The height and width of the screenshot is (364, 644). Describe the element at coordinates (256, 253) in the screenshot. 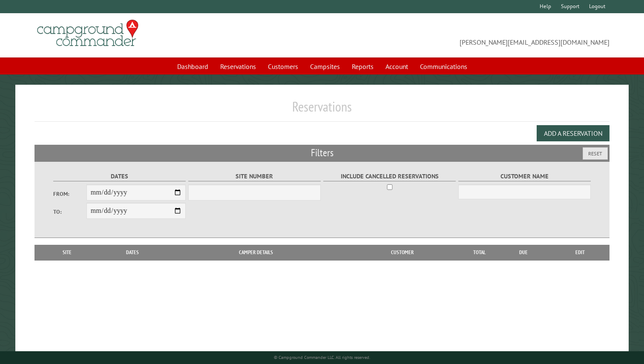

I see `th: Camper Details` at that location.